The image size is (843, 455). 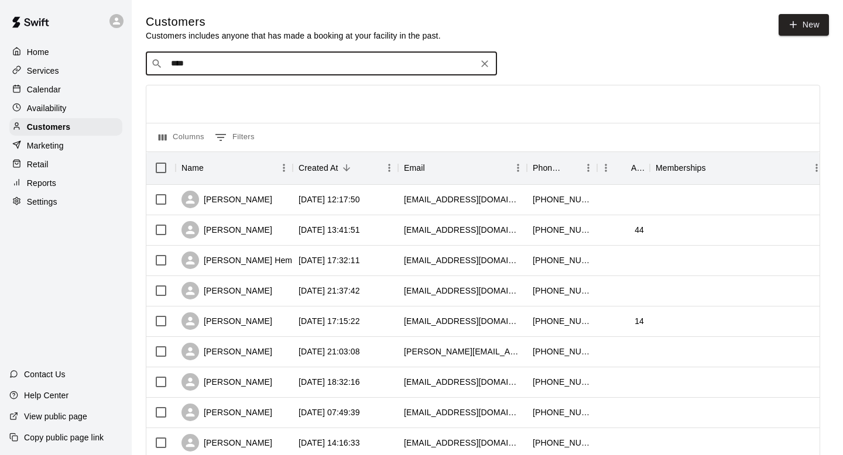 I want to click on a: Availability, so click(x=66, y=108).